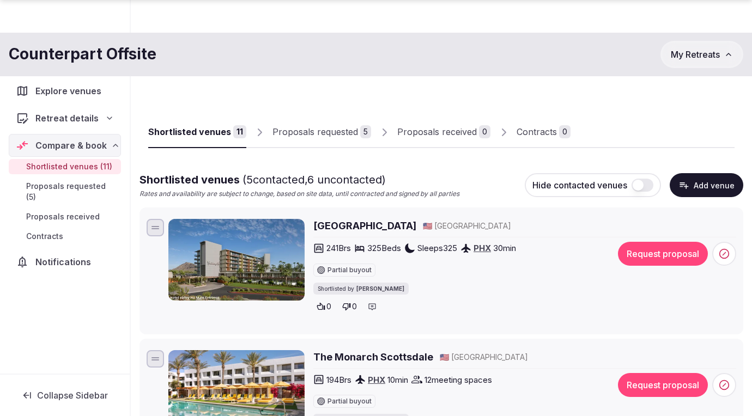 Image resolution: width=752 pixels, height=416 pixels. Describe the element at coordinates (702, 54) in the screenshot. I see `button: My Retreats` at that location.